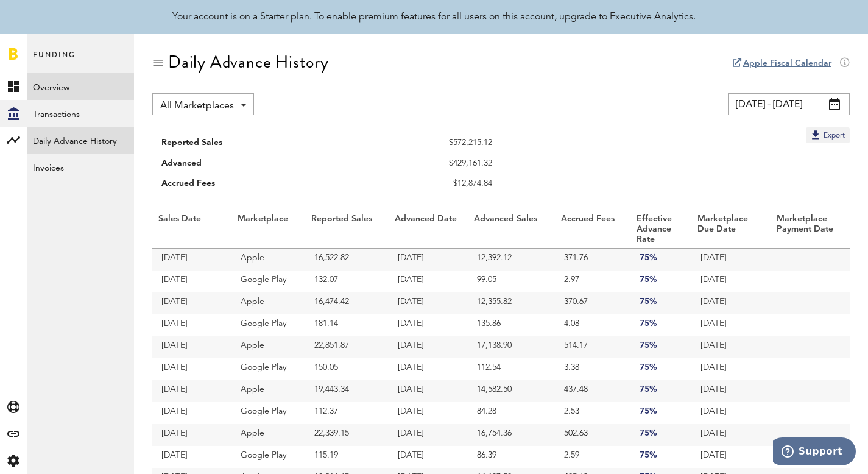  Describe the element at coordinates (348, 435) in the screenshot. I see `td: 22,339.15` at that location.